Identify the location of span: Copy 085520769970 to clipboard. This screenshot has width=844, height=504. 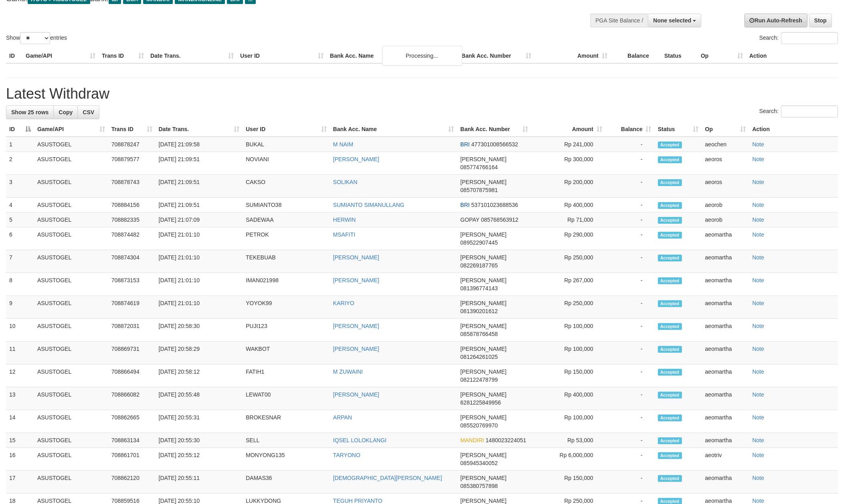
(479, 426).